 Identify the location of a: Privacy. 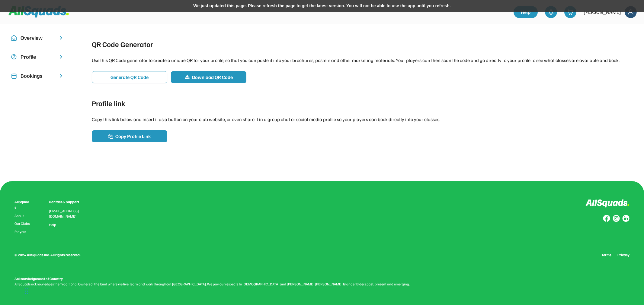
(623, 255).